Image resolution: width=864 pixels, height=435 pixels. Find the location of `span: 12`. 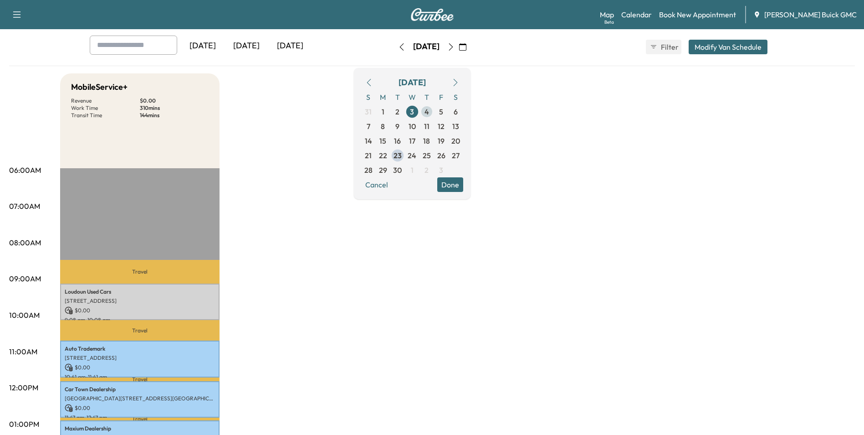

span: 12 is located at coordinates (441, 126).